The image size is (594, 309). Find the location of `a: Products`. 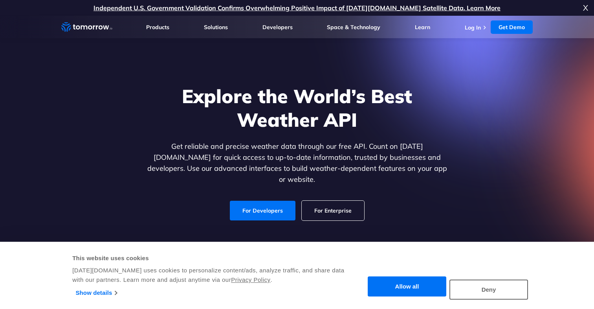

a: Products is located at coordinates (158, 27).